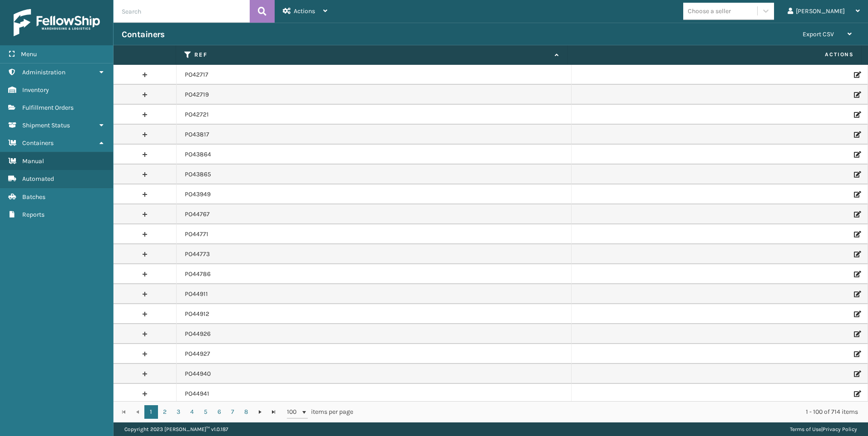 The width and height of the screenshot is (868, 436). What do you see at coordinates (219, 412) in the screenshot?
I see `a: 6` at bounding box center [219, 412].